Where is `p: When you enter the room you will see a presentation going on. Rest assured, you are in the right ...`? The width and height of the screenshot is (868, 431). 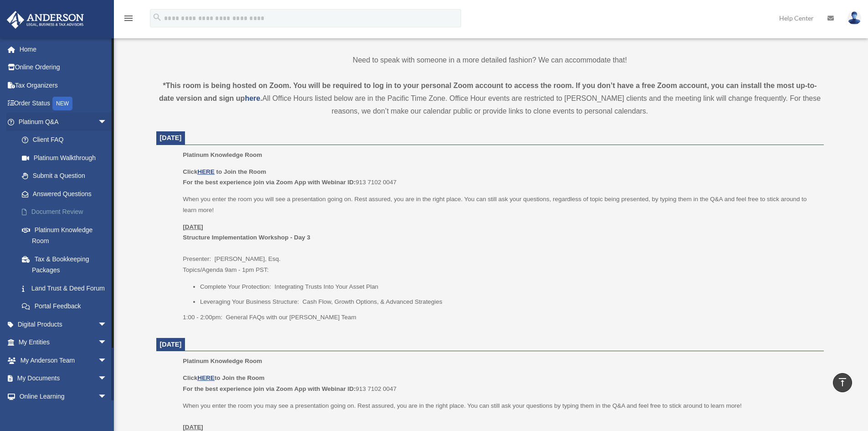
p: When you enter the room you will see a presentation going on. Rest assured, you are in the right ... is located at coordinates (500, 204).